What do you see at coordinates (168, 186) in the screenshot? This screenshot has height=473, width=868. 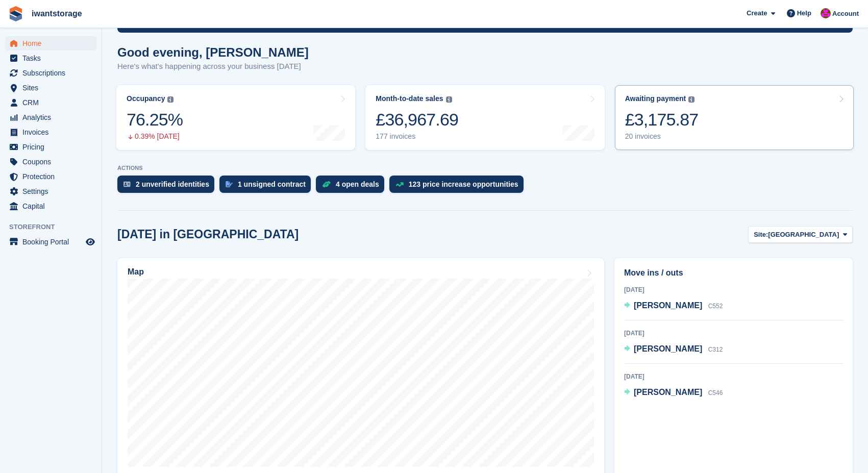 I see `a: 2 unverified identities` at bounding box center [168, 186].